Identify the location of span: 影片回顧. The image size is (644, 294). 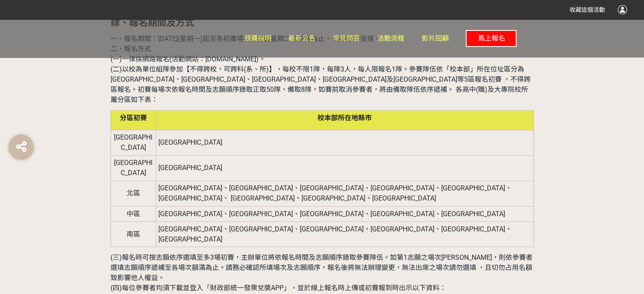
(435, 38).